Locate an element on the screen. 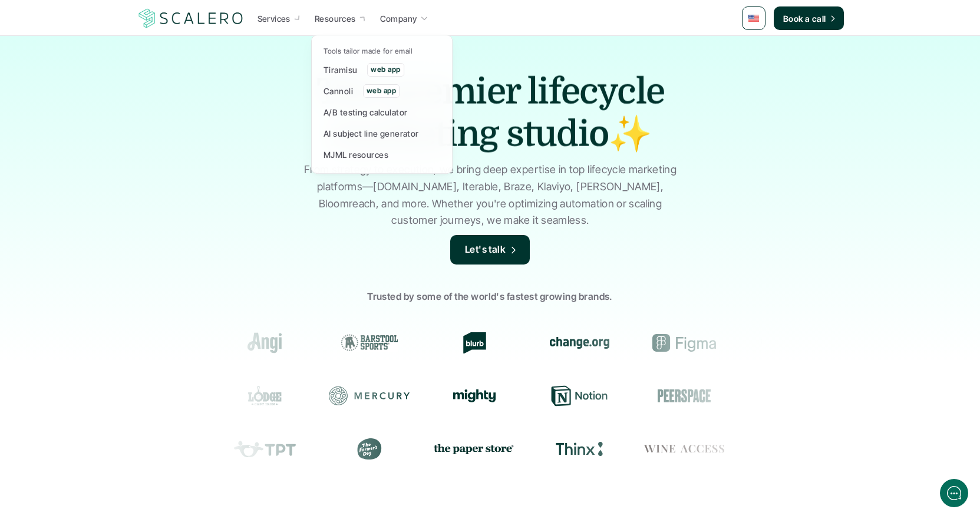  a: Let's talk is located at coordinates (490, 250).